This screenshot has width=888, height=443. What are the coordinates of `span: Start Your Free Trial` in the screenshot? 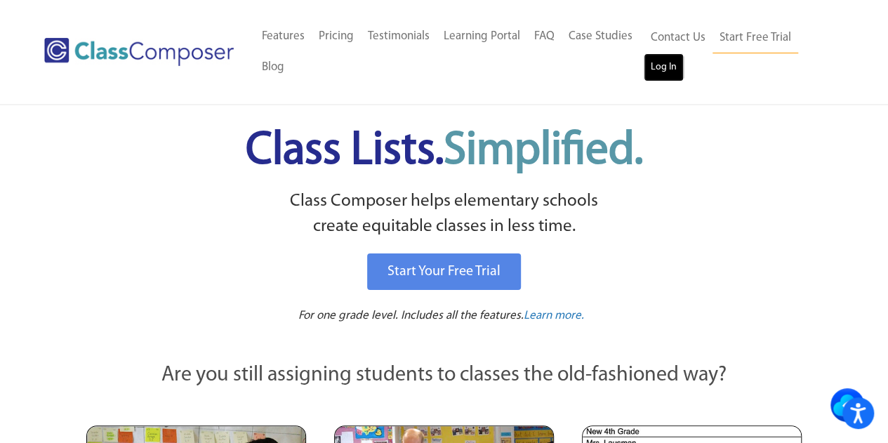 It's located at (444, 272).